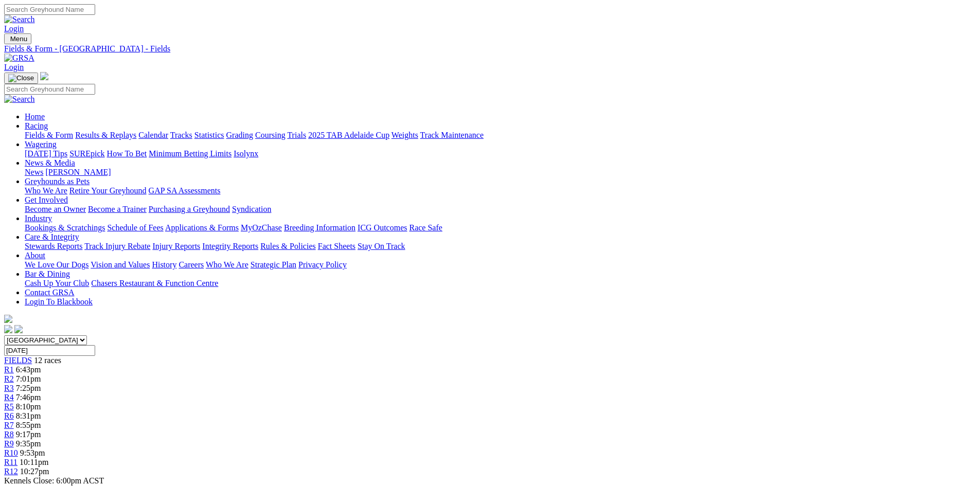  Describe the element at coordinates (18, 329) in the screenshot. I see `img: twitter.svg` at that location.